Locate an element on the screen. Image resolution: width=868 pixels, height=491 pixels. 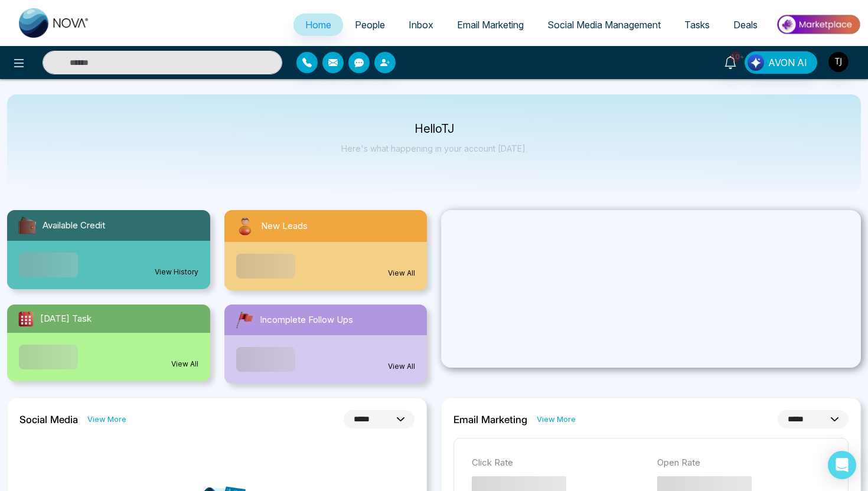
button: AVON AI is located at coordinates (781, 63).